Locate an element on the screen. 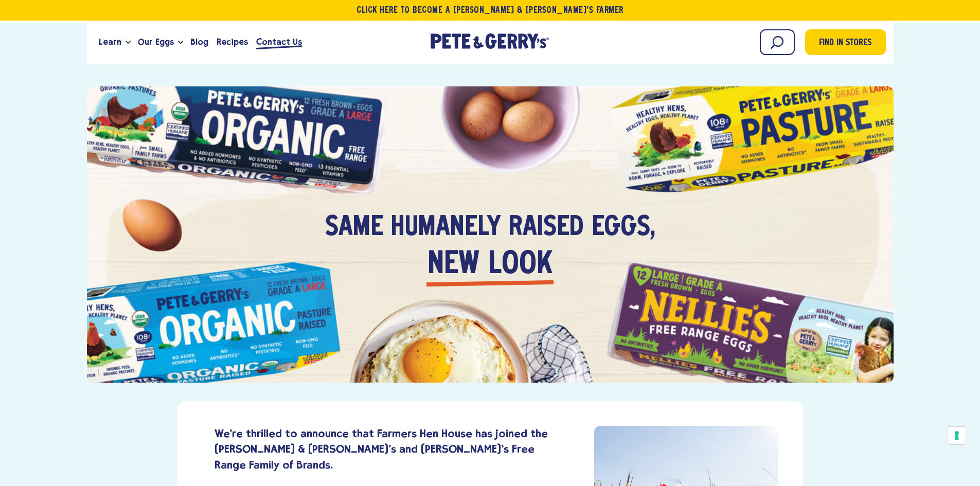 Image resolution: width=980 pixels, height=486 pixels. a: Blog is located at coordinates (199, 42).